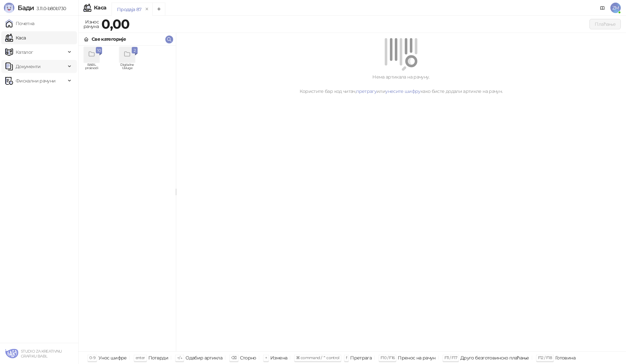 The image size is (626, 364). Describe the element at coordinates (159, 9) in the screenshot. I see `button: Add tab` at that location.